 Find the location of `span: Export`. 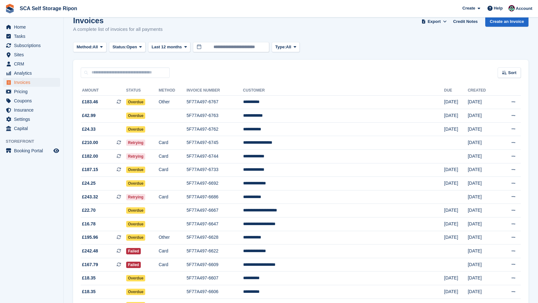

span: Export is located at coordinates (434, 22).